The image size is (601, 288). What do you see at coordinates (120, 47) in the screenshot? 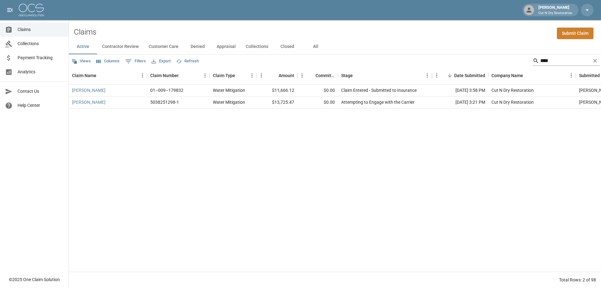
I see `button: Contractor Review` at bounding box center [120, 47].